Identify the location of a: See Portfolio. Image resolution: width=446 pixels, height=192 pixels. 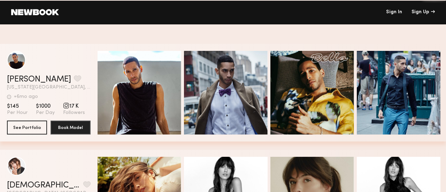
(27, 128).